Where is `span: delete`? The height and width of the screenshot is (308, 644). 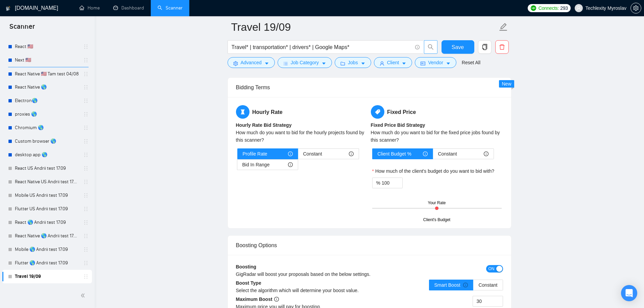
span: delete is located at coordinates (502, 47).